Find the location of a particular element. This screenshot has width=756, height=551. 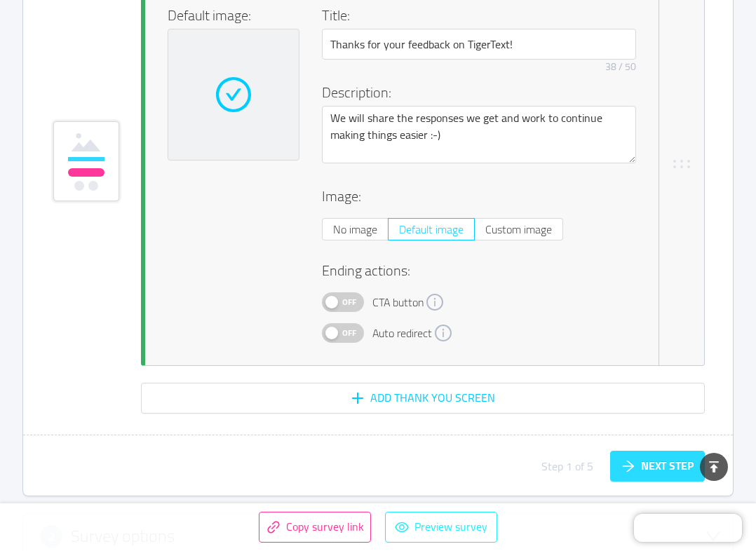

button: icon: arrow-rightNext step is located at coordinates (657, 466).